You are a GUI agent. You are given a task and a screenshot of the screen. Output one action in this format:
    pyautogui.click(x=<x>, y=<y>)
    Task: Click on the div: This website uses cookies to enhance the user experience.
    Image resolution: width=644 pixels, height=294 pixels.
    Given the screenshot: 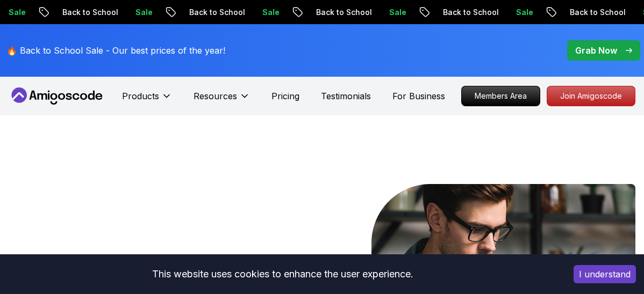 What is the action you would take?
    pyautogui.click(x=283, y=275)
    